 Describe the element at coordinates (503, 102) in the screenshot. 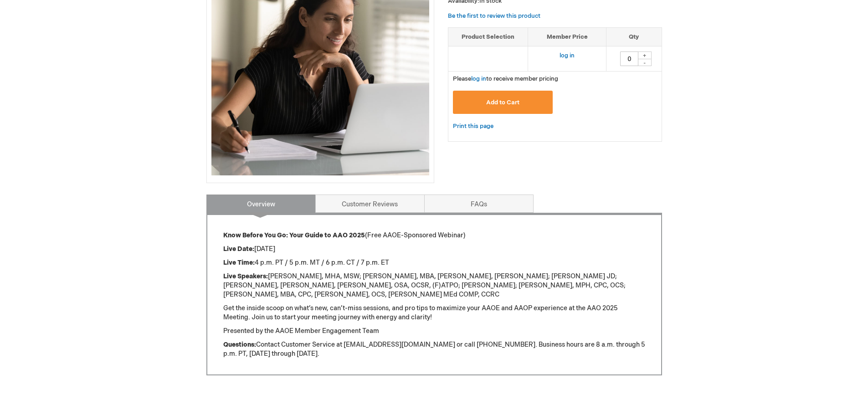

I see `button: Add to Cart` at that location.